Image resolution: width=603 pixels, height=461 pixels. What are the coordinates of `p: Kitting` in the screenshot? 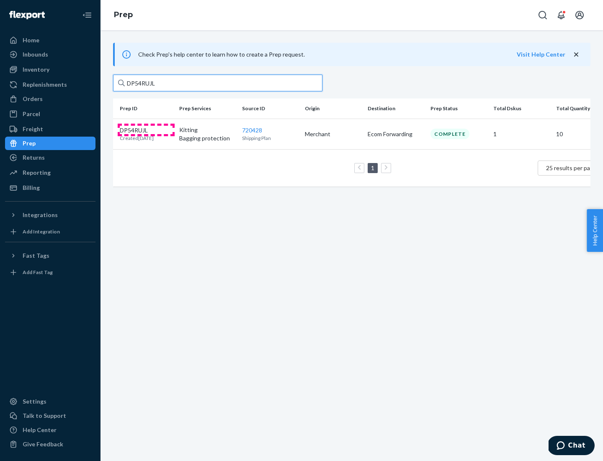 It's located at (207, 130).